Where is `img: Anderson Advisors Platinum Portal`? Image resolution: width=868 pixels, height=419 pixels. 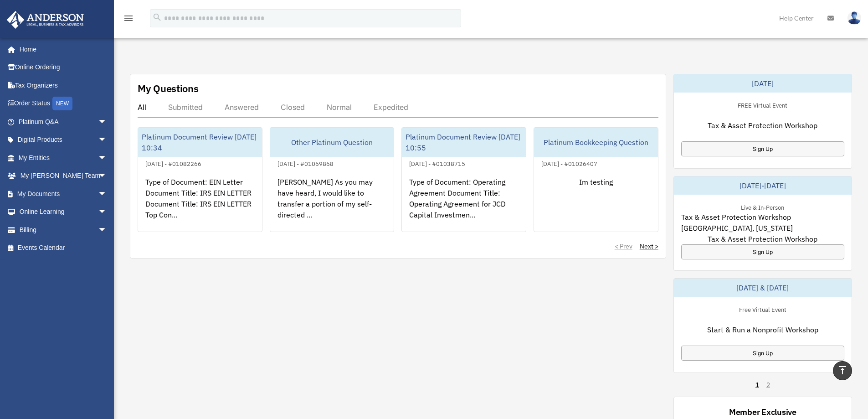
img: Anderson Advisors Platinum Portal is located at coordinates (45, 19).